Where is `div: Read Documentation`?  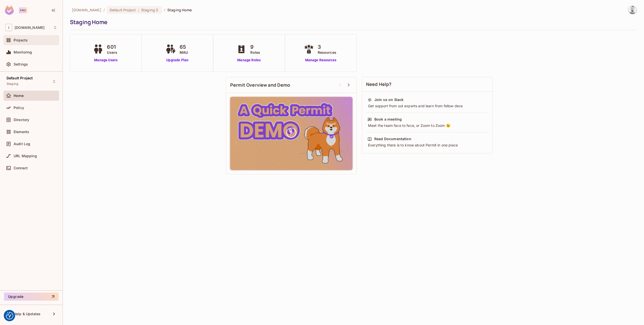 div: Read Documentation is located at coordinates (393, 139).